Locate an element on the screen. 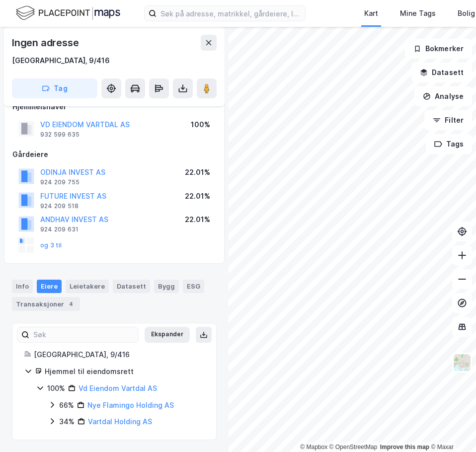 The height and width of the screenshot is (452, 476). div: Ingen adresse is located at coordinates (46, 43).